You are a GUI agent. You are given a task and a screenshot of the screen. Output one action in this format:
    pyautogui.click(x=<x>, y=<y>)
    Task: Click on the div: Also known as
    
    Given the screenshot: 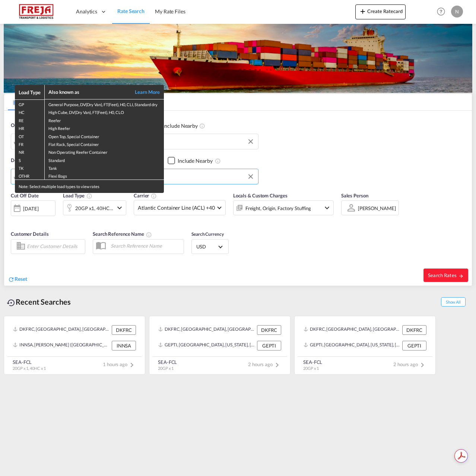 What is the action you would take?
    pyautogui.click(x=88, y=92)
    